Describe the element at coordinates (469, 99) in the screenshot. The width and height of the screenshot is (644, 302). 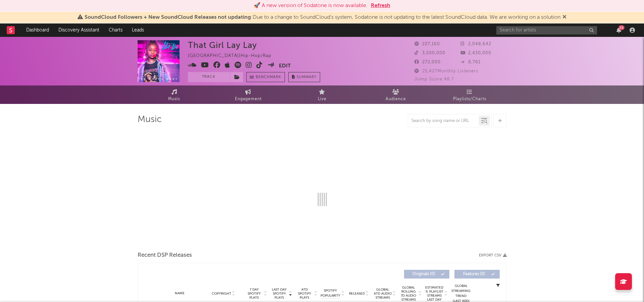
I see `span: Playlists/Charts` at that location.